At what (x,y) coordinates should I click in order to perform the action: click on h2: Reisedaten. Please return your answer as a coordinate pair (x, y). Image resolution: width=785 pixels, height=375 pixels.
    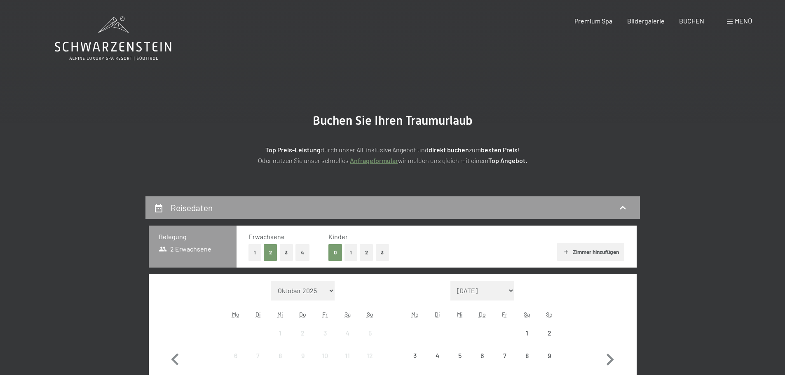
    Looking at the image, I should click on (192, 208).